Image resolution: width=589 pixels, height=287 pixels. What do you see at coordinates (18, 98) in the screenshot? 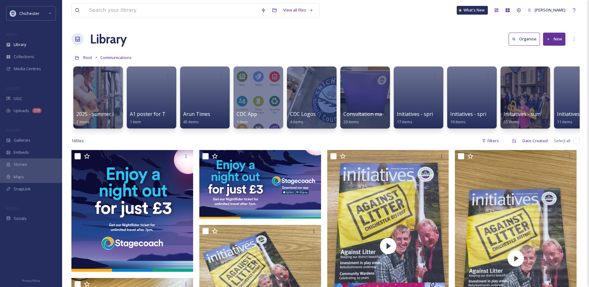
I see `span: UGC` at bounding box center [18, 98].